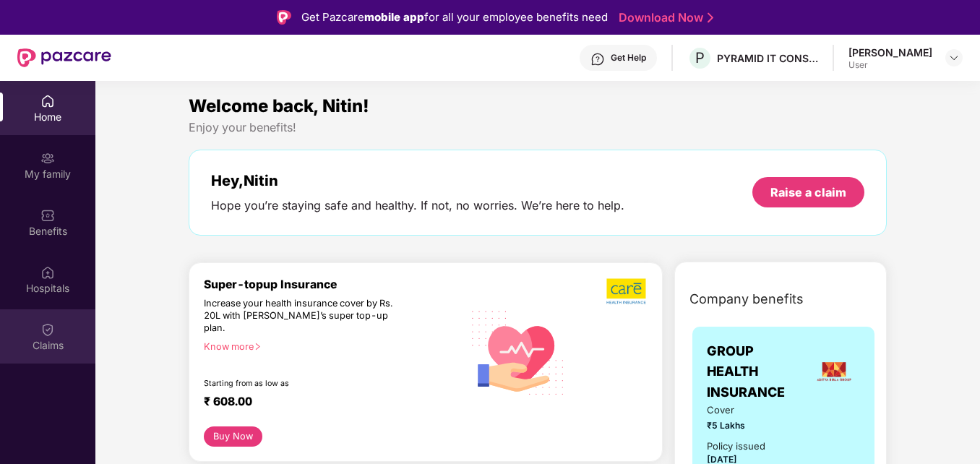 The width and height of the screenshot is (980, 464). I want to click on img: Logo, so click(284, 17).